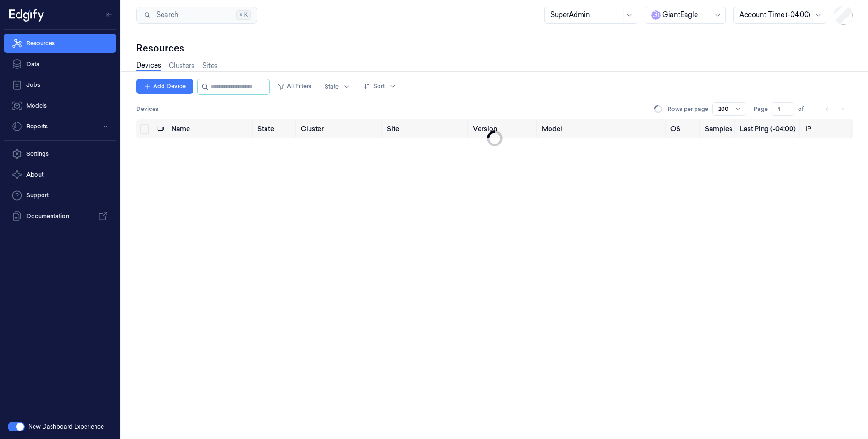  I want to click on th: Last Ping (-04:00), so click(769, 129).